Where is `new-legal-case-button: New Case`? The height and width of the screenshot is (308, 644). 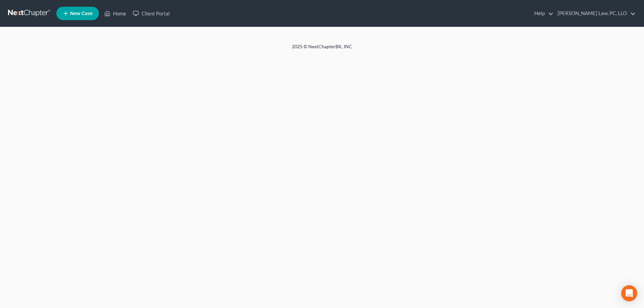 new-legal-case-button: New Case is located at coordinates (77, 13).